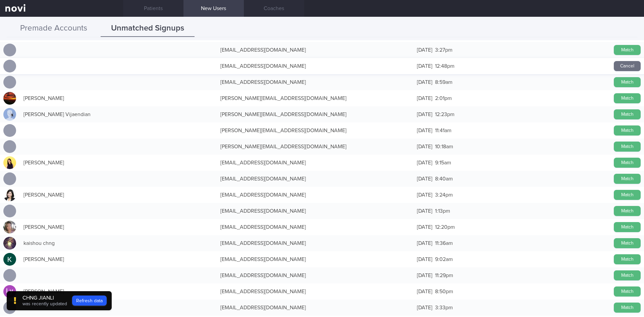  I want to click on span: was recently updated, so click(44, 304).